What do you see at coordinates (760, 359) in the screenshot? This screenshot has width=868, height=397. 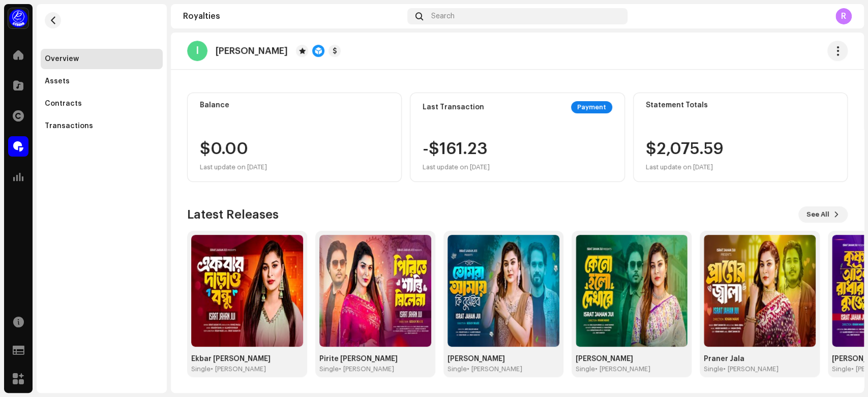 I see `div: Praner Jala` at bounding box center [760, 359].